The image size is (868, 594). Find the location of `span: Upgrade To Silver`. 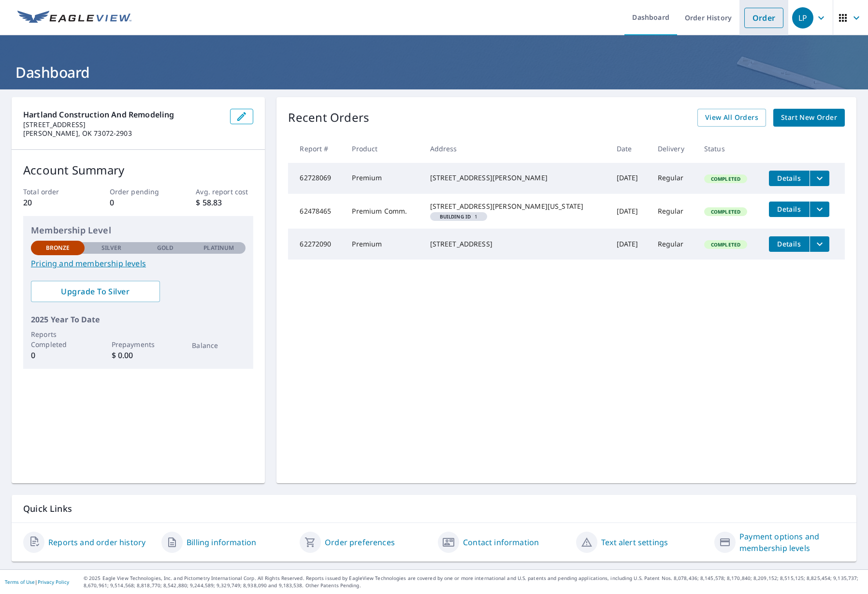

span: Upgrade To Silver is located at coordinates (95, 292).